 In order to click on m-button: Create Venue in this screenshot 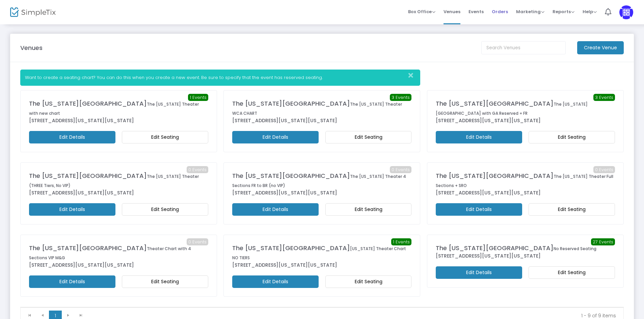, I will do `click(600, 48)`.